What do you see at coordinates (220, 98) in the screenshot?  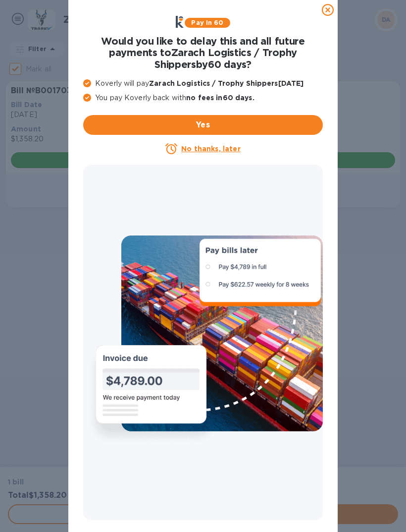 I see `b: no fees in 60 days .` at bounding box center [220, 98].